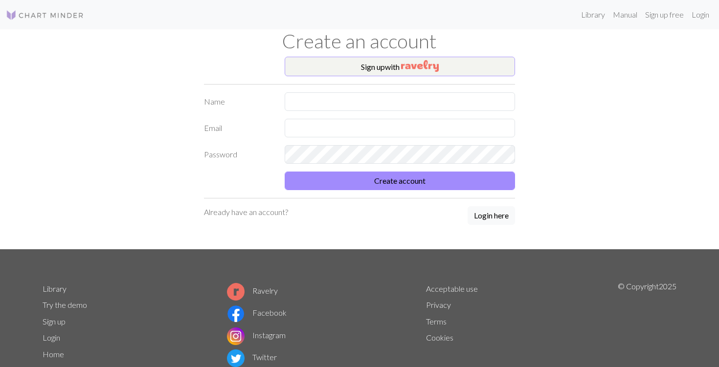 This screenshot has height=367, width=719. I want to click on label: Password, so click(238, 155).